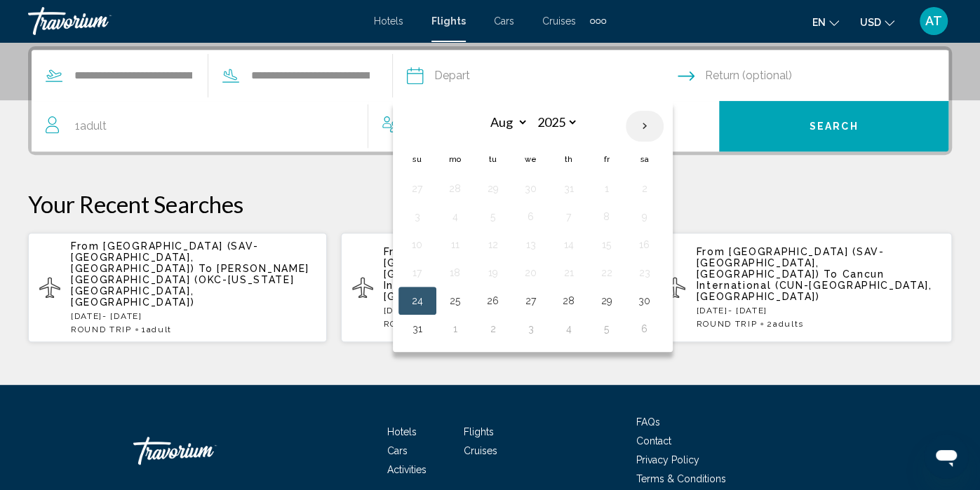  Describe the element at coordinates (456, 273) in the screenshot. I see `button: Day 18` at that location.